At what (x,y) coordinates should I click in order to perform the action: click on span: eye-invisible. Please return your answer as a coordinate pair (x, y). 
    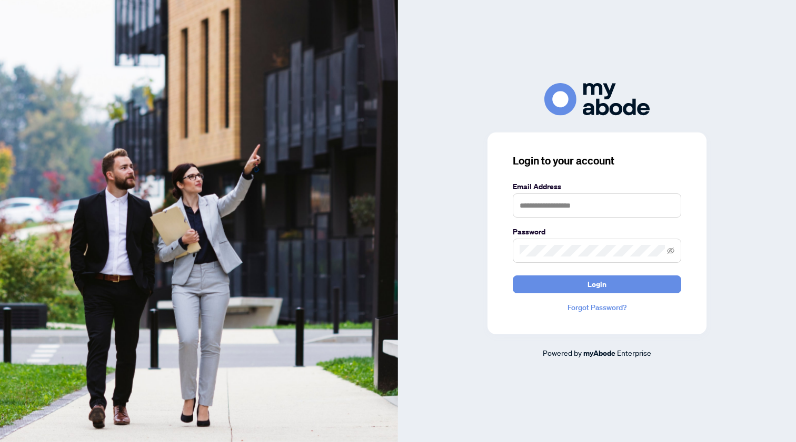
    Looking at the image, I should click on (670, 251).